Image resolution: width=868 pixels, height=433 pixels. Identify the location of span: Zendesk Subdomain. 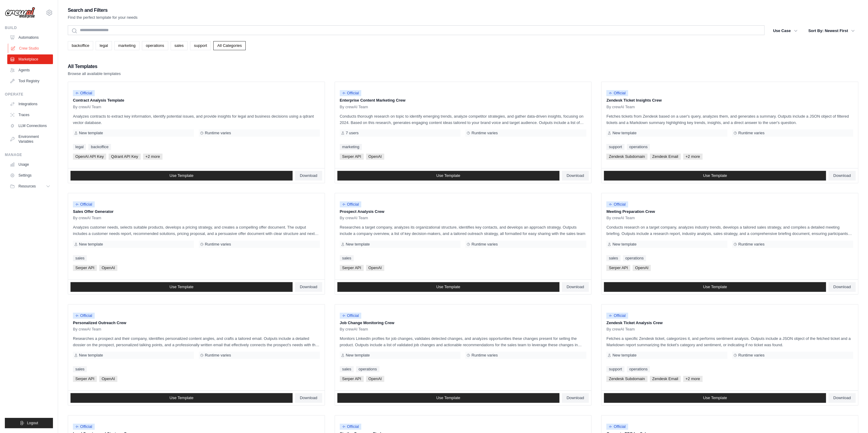
(626, 379).